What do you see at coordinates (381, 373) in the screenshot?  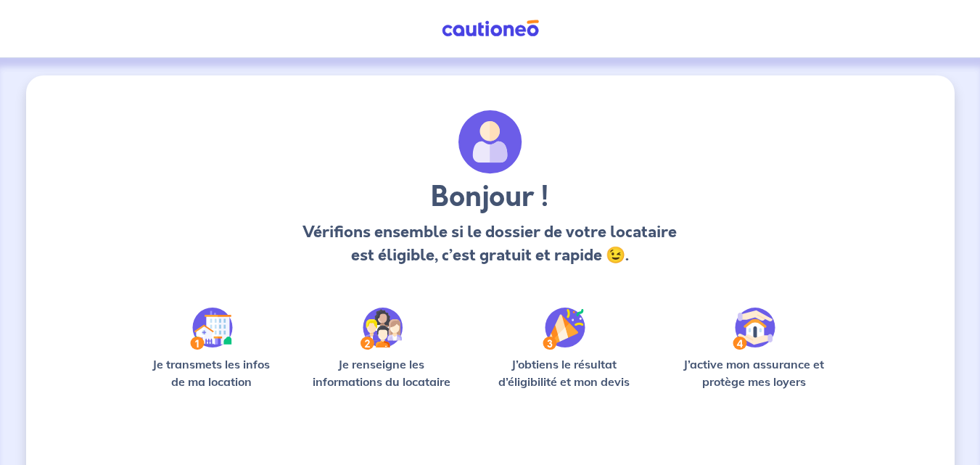 I see `p: Je renseigne les informations du locataire` at bounding box center [381, 373].